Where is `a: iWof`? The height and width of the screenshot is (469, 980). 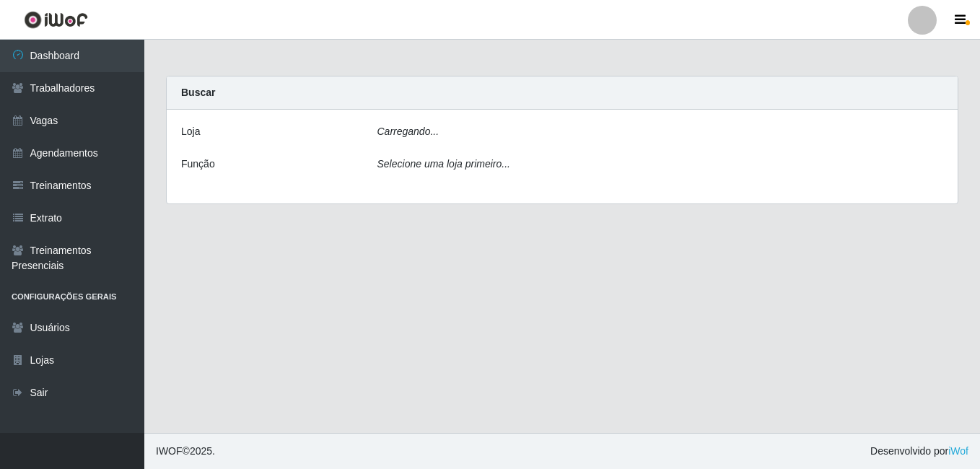
a: iWof is located at coordinates (958, 451).